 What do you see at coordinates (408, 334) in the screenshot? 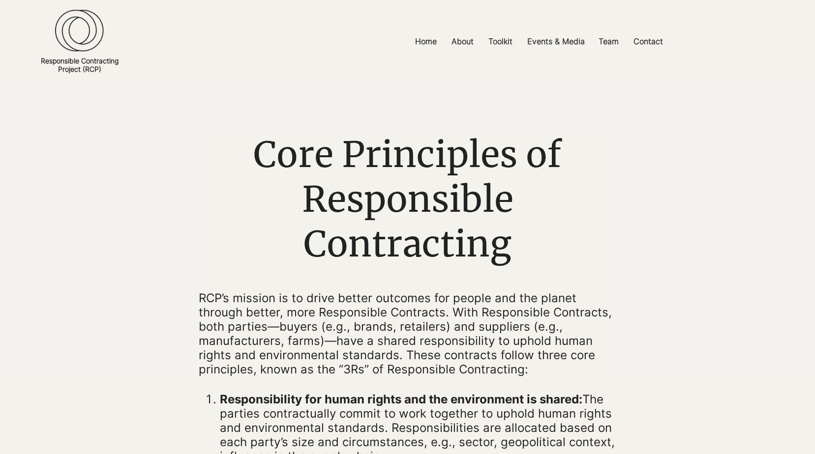
I see `p: RCP’s mission is to drive better outcomes for people and the planet through better, more Responsi...` at bounding box center [408, 334].